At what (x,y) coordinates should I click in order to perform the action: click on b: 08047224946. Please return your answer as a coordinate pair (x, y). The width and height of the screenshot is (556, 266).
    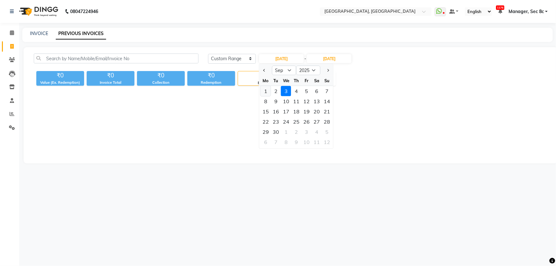
    Looking at the image, I should click on (84, 11).